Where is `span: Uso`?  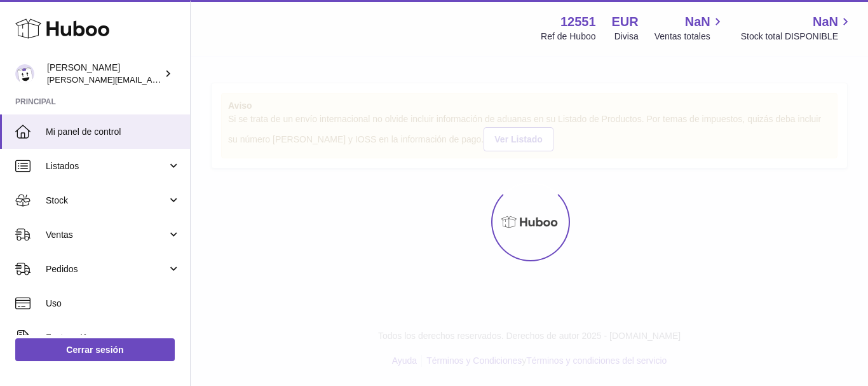
span: Uso is located at coordinates (113, 303).